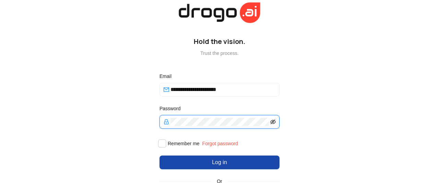 This screenshot has width=439, height=183. I want to click on span: Remember me, so click(184, 143).